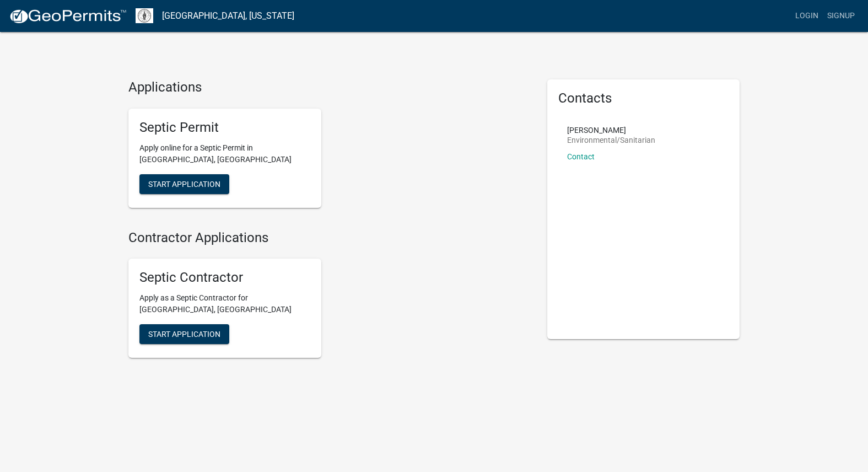 The height and width of the screenshot is (472, 868). I want to click on a: Signup, so click(841, 16).